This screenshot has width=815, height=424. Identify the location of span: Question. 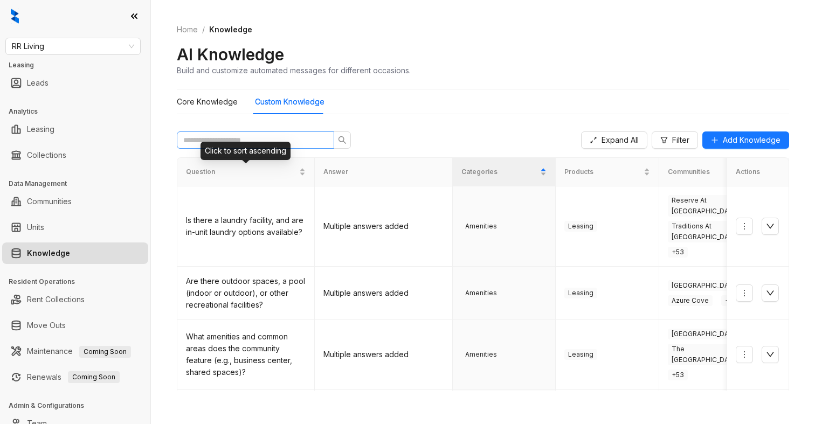
(241, 172).